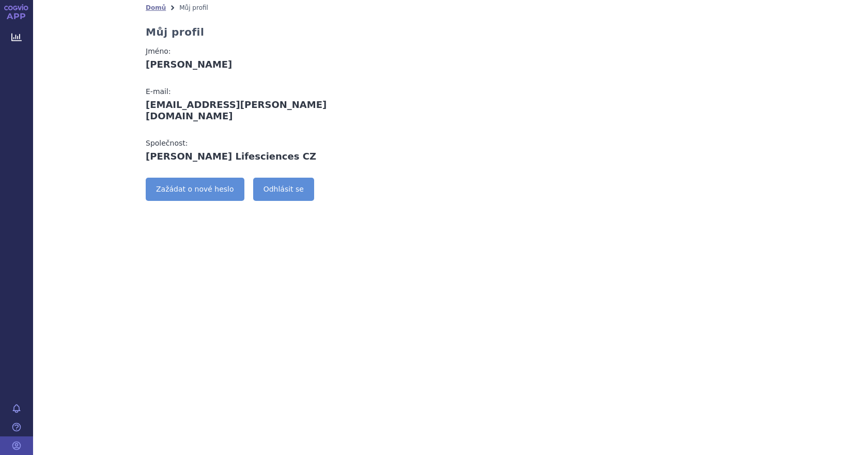  Describe the element at coordinates (174, 32) in the screenshot. I see `h2: Můj profil` at that location.